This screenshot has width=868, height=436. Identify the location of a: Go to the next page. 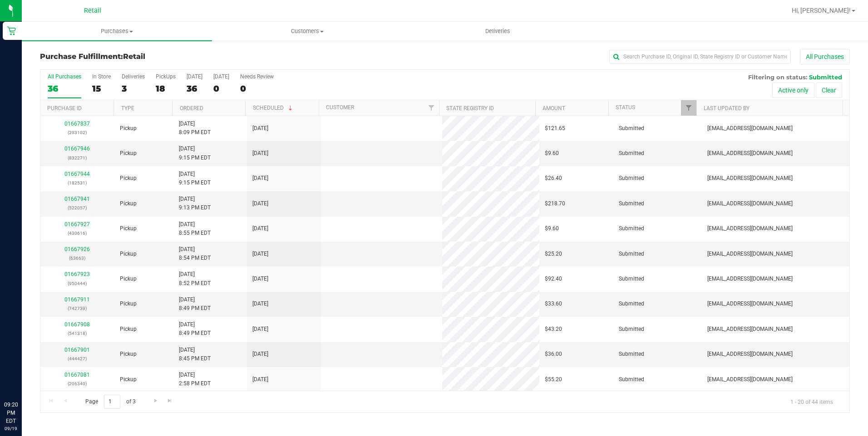
(155, 401).